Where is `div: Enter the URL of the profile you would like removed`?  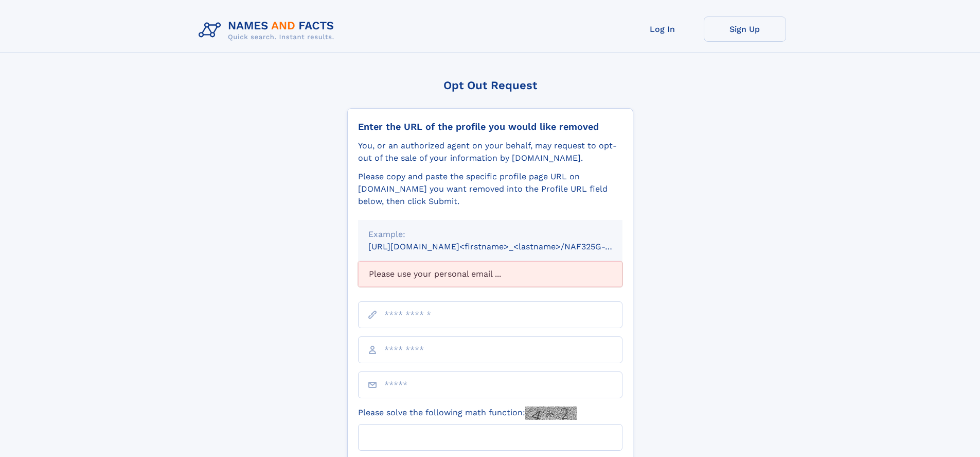
div: Enter the URL of the profile you would like removed is located at coordinates (490, 127).